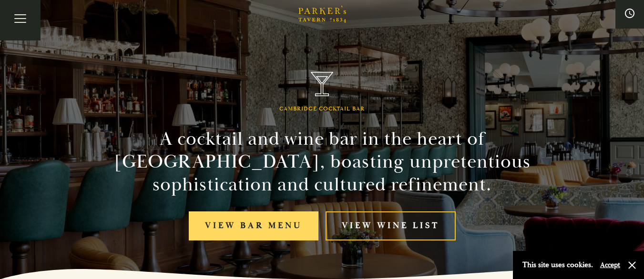 Image resolution: width=644 pixels, height=279 pixels. I want to click on p: This site uses cookies., so click(558, 265).